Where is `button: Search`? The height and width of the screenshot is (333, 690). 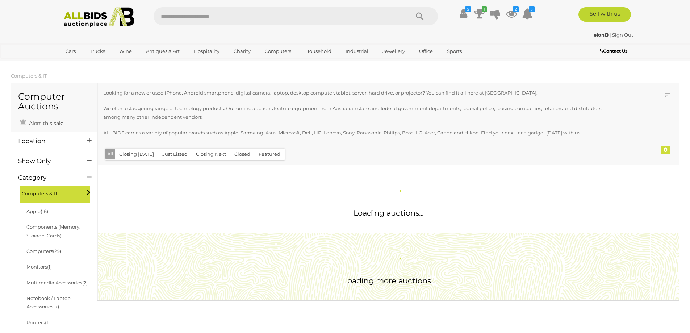
button: Search is located at coordinates (420, 16).